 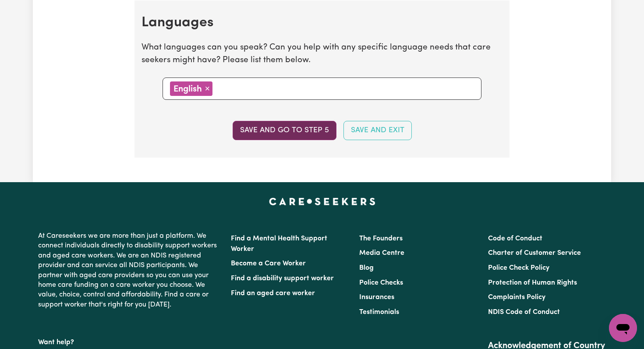 I want to click on p: Want help?, so click(x=129, y=341).